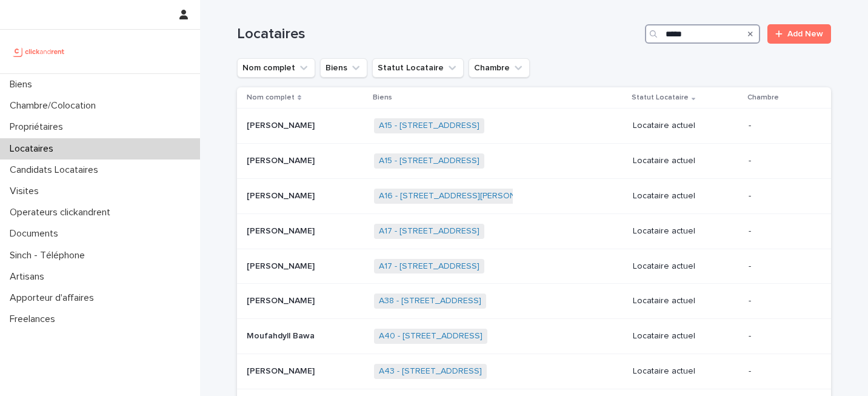 The image size is (868, 396). What do you see at coordinates (438, 34) in the screenshot?
I see `h1: Locataires` at bounding box center [438, 34].